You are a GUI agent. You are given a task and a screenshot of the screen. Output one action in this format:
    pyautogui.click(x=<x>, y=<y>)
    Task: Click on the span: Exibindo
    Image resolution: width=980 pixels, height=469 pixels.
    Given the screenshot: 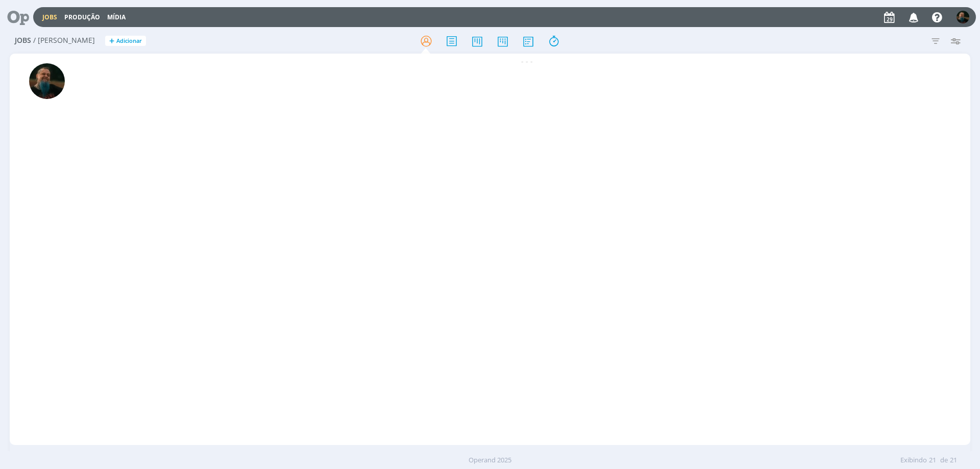 What is the action you would take?
    pyautogui.click(x=914, y=461)
    